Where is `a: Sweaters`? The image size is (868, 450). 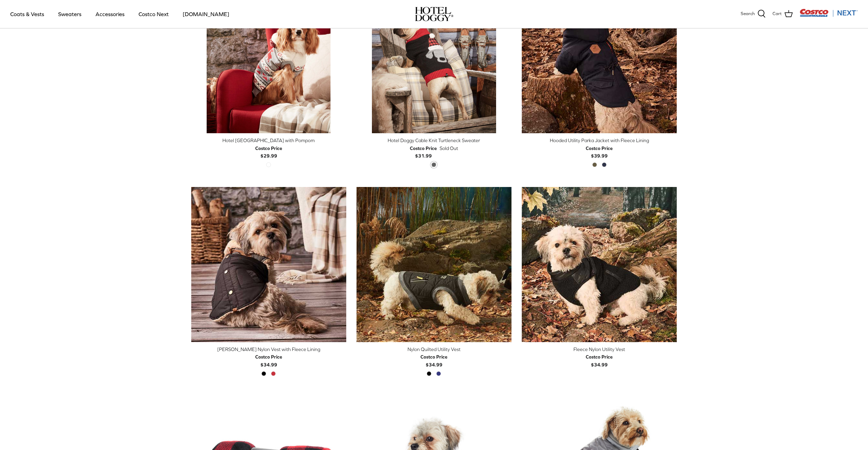
a: Sweaters is located at coordinates (70, 14).